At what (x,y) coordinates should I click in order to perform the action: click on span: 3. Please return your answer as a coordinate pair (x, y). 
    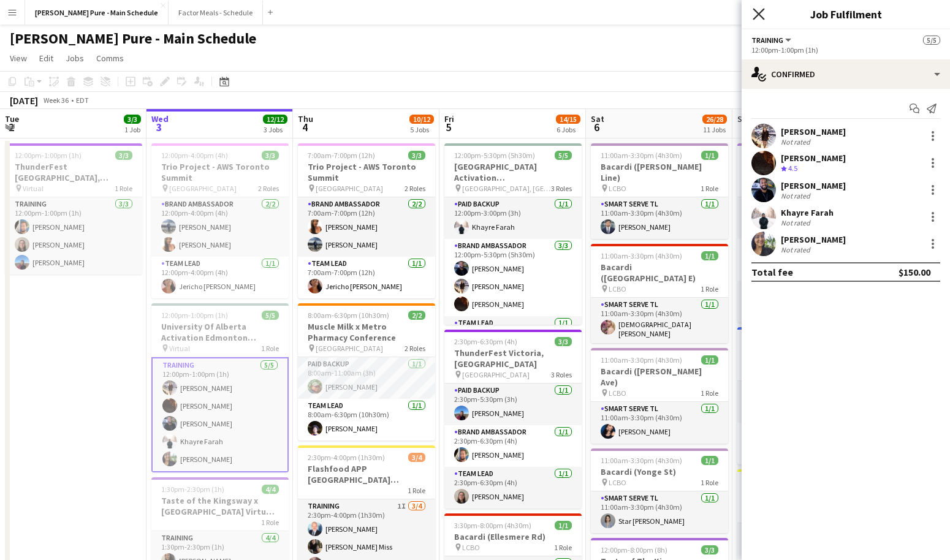
    Looking at the image, I should click on (159, 127).